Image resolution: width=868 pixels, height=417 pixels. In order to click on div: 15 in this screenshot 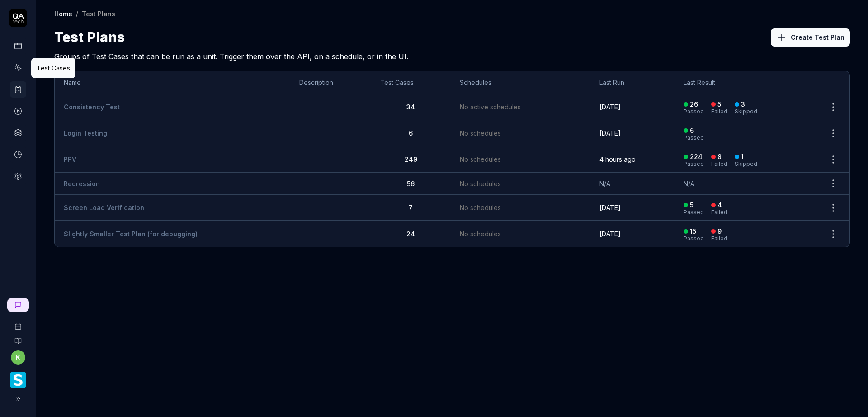, I will do `click(693, 231)`.